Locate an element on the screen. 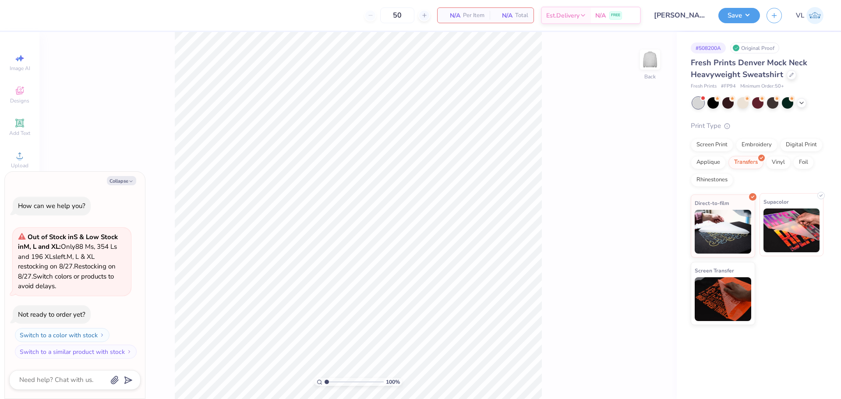 The image size is (841, 399). span: Designs is located at coordinates (20, 101).